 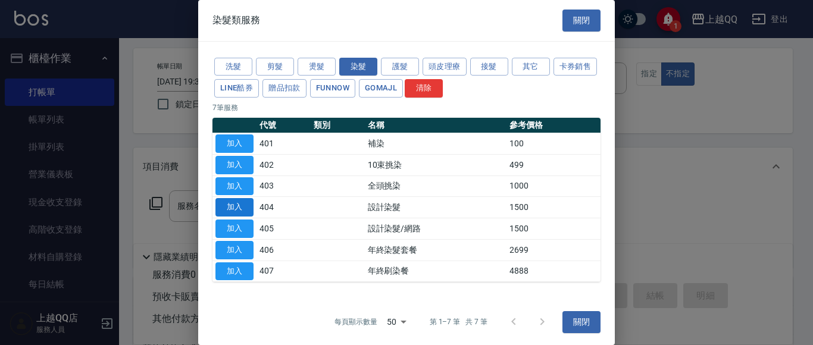 What do you see at coordinates (458, 322) in the screenshot?
I see `p: 第 1–7 筆 共 7 筆` at bounding box center [458, 322].